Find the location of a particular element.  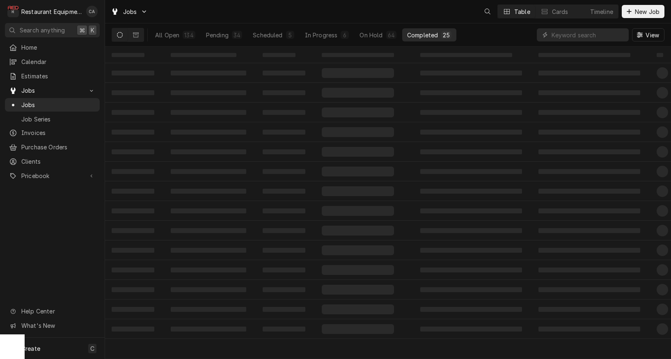

div: R is located at coordinates (13, 11).